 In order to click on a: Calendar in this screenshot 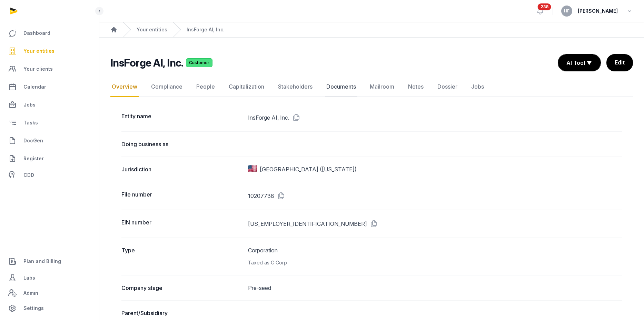, I will do `click(50, 87)`.